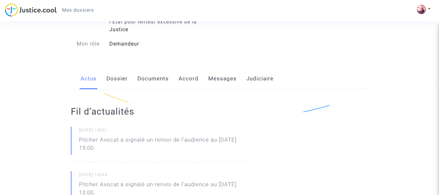 The image size is (439, 195). What do you see at coordinates (222, 79) in the screenshot?
I see `a: Messages` at bounding box center [222, 79].